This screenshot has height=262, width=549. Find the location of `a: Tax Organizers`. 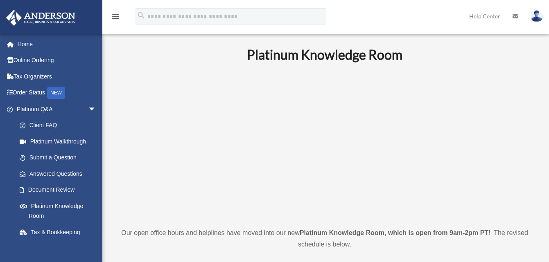

a: Tax Organizers is located at coordinates (57, 77).